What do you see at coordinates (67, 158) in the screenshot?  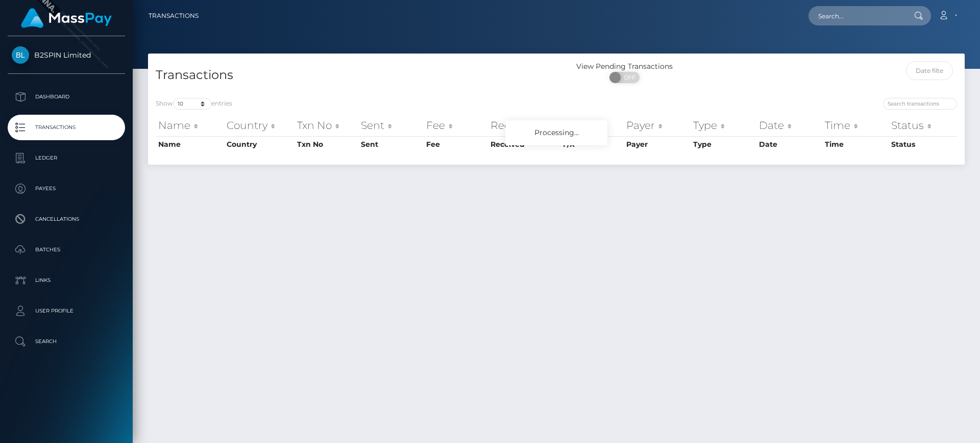 I see `p: Ledger` at bounding box center [67, 158].